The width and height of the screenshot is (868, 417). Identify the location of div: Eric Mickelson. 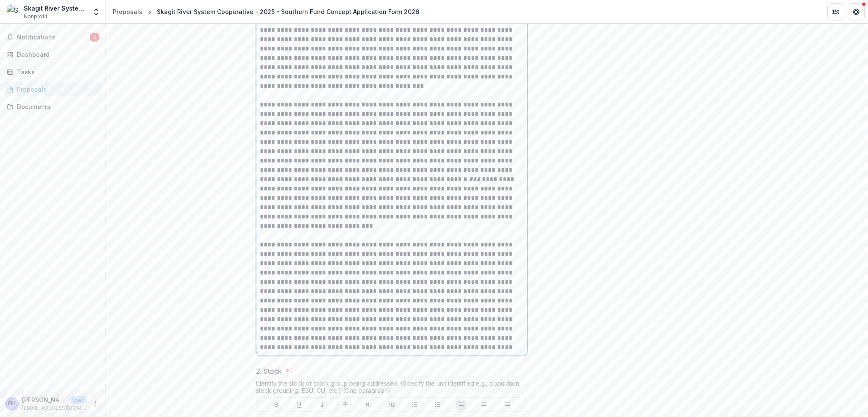
(12, 404).